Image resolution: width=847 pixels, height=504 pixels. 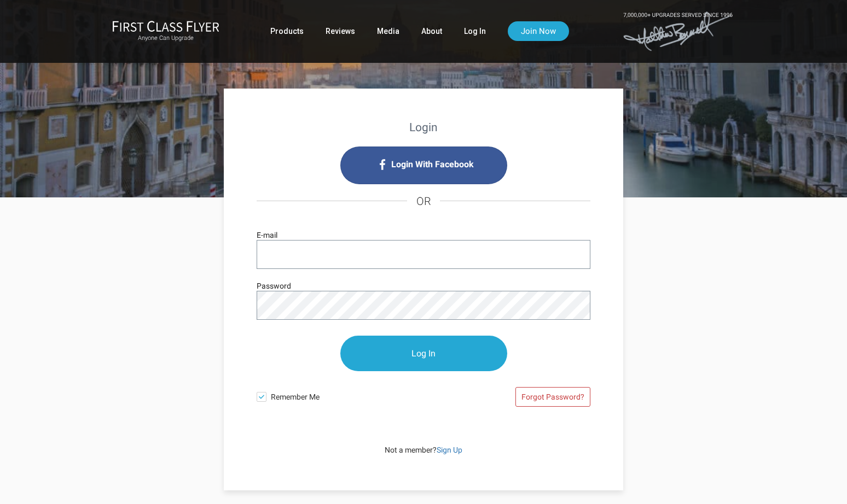 What do you see at coordinates (424, 165) in the screenshot?
I see `i: Login with Facebook` at bounding box center [424, 165].